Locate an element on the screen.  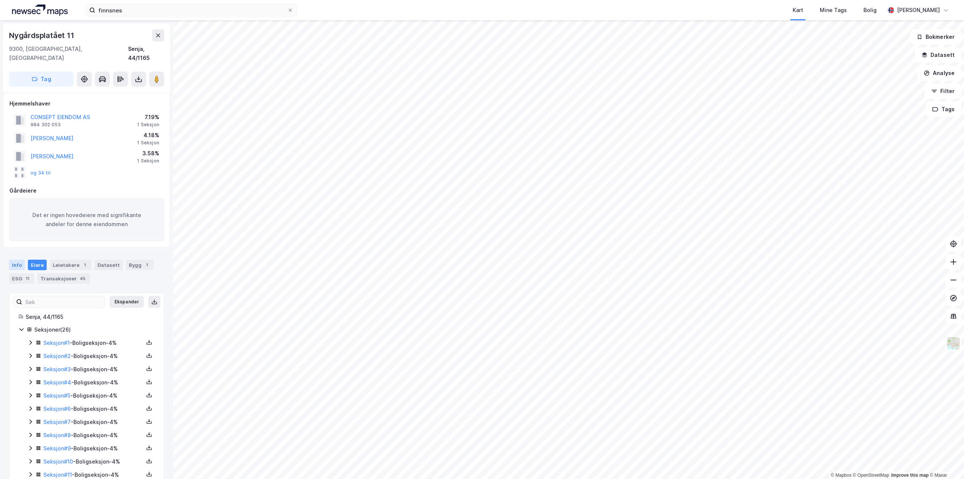
a: Improve this map is located at coordinates (910, 475).